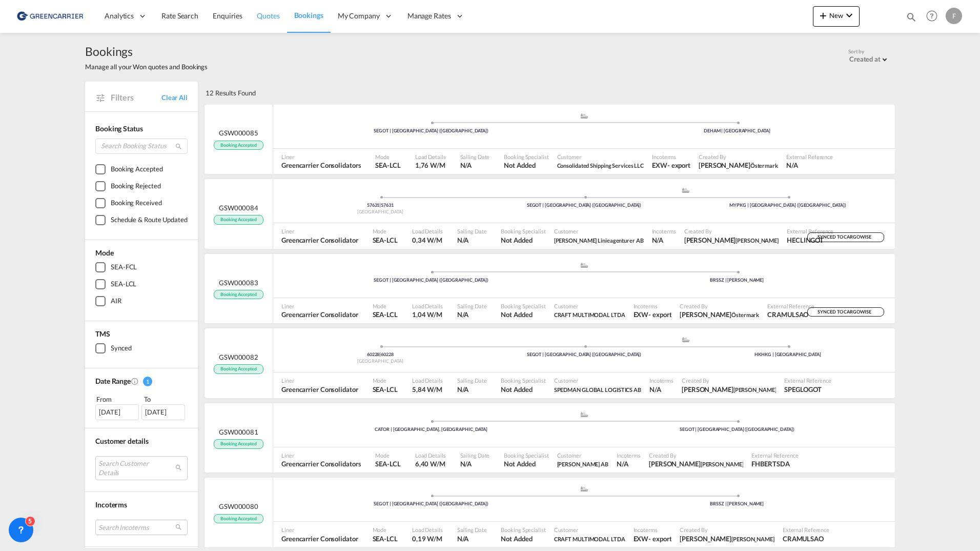 The width and height of the screenshot is (980, 551). What do you see at coordinates (308, 15) in the screenshot?
I see `span: Bookings` at bounding box center [308, 15].